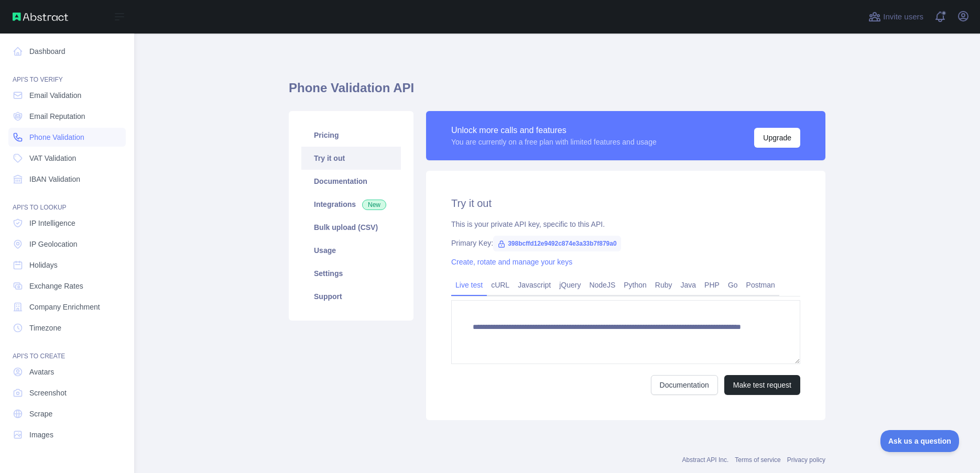 Image resolution: width=980 pixels, height=473 pixels. I want to click on a: Java, so click(689, 285).